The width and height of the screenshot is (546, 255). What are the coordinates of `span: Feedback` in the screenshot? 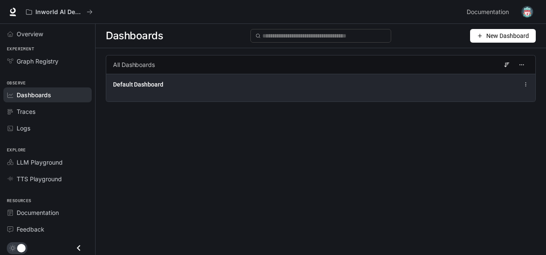 It's located at (30, 229).